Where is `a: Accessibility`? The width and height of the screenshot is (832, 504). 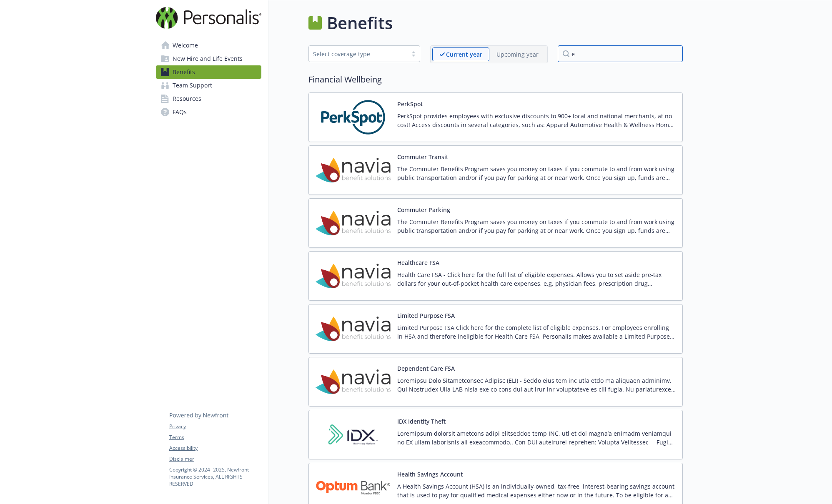
a: Accessibility is located at coordinates (215, 448).